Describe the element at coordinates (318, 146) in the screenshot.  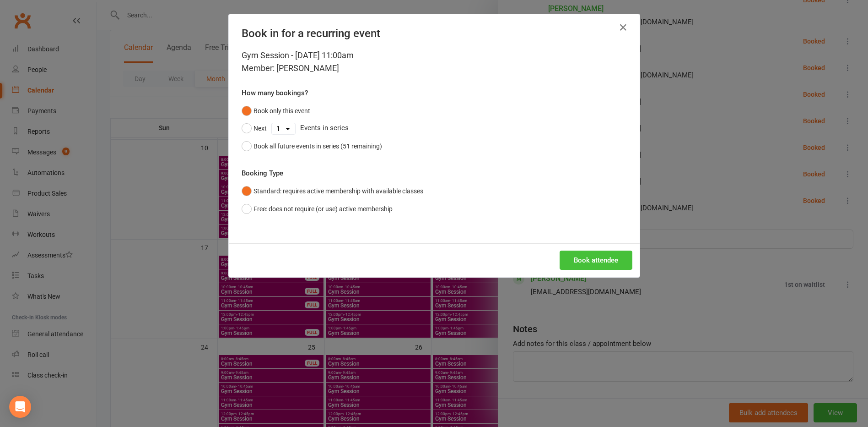
I see `div: Book all future events in series (51 remaining)` at that location.